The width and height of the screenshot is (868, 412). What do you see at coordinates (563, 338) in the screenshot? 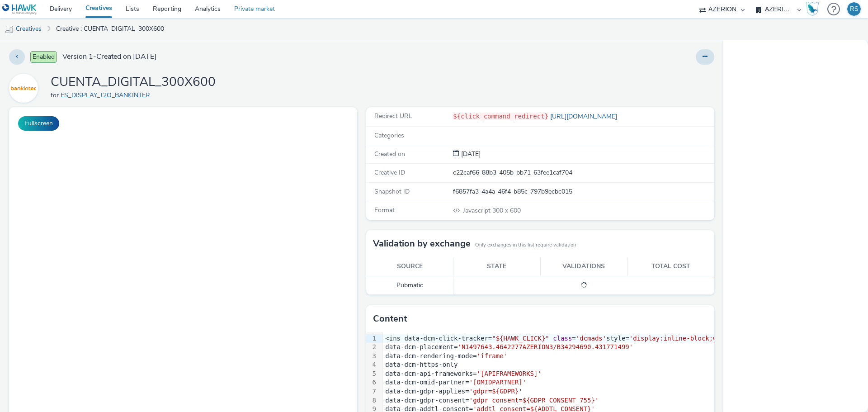
I see `span: class` at bounding box center [563, 338].